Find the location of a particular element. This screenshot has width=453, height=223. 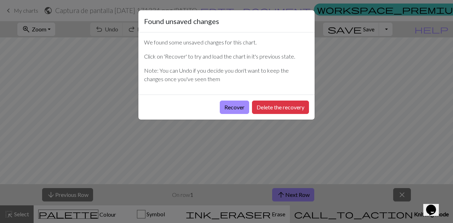

button: Recover is located at coordinates (234, 108).